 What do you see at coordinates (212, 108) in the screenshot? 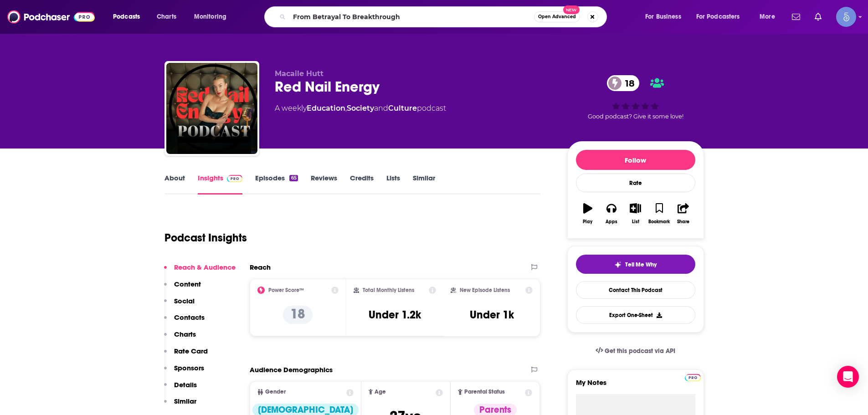
I see `a: Red Nail Energy` at bounding box center [212, 108].